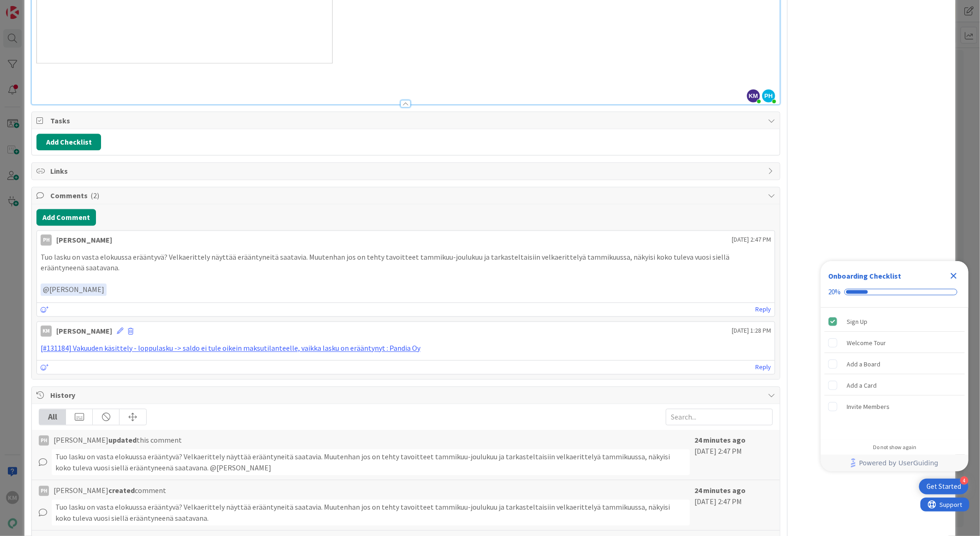 The width and height of the screenshot is (980, 536). I want to click on span: ( 2 ), so click(95, 196).